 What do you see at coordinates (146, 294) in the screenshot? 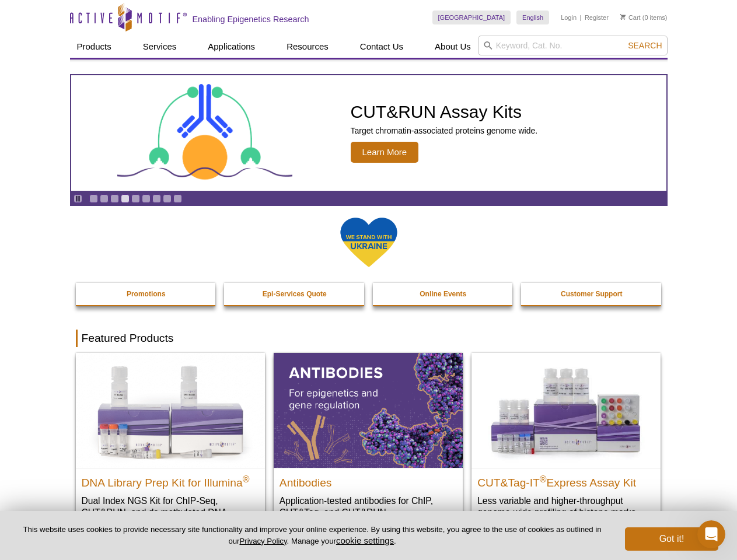
I see `strong: Promotions` at bounding box center [146, 294].